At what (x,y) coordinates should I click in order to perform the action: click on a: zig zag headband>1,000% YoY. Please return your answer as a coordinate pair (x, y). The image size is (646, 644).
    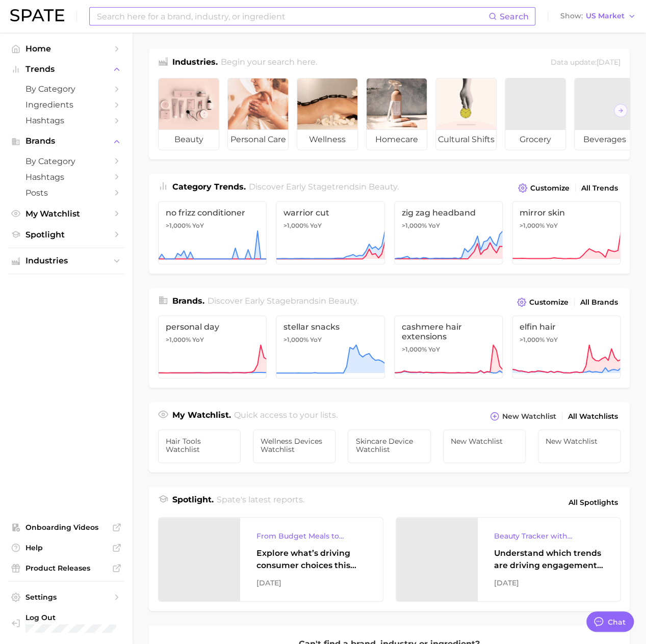
    Looking at the image, I should click on (449, 233).